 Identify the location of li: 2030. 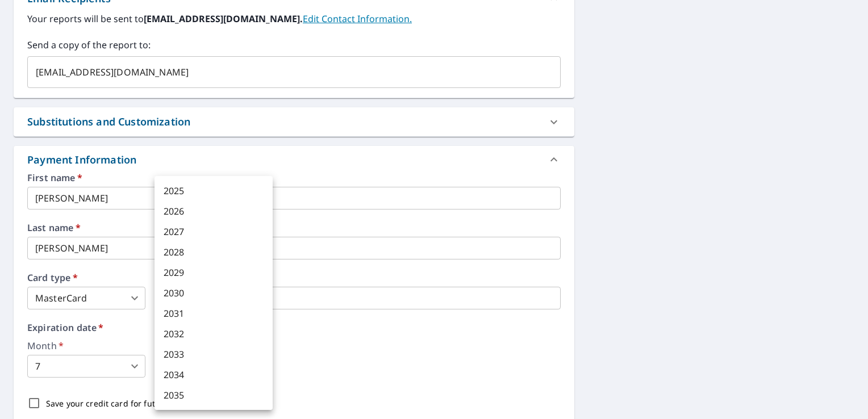
(214, 293).